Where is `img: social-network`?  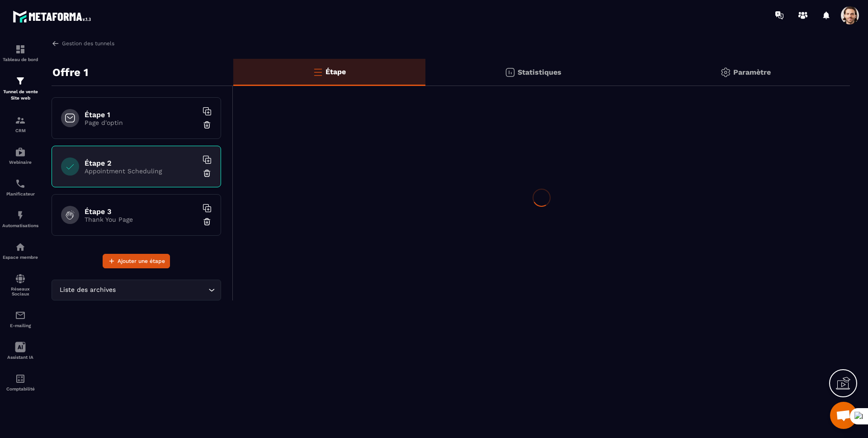 img: social-network is located at coordinates (20, 279).